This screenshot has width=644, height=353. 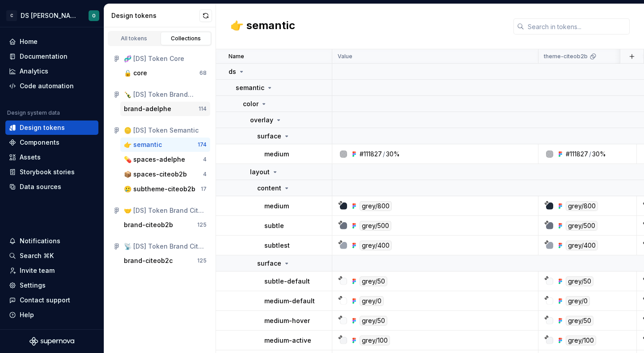 I want to click on p: ds, so click(x=232, y=72).